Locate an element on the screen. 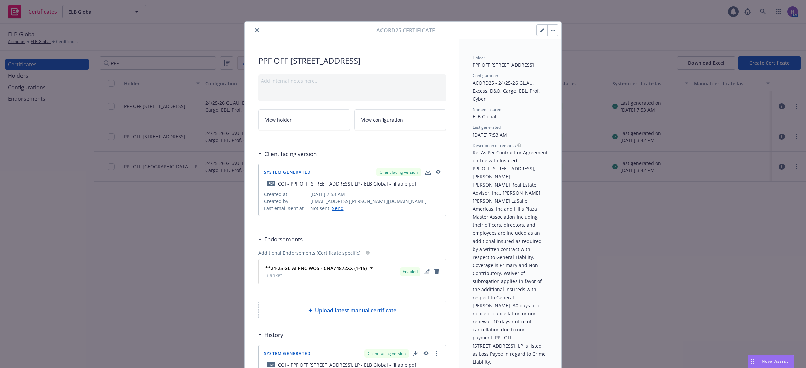 The height and width of the screenshot is (368, 806). span: Nova Assist is located at coordinates (775, 361).